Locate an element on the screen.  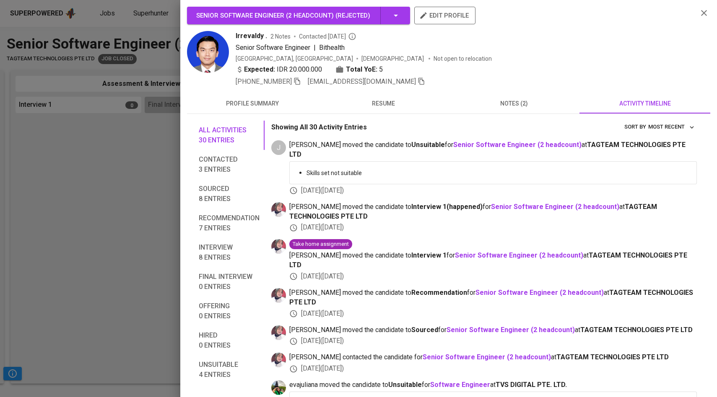
span: Unsuitable 4 entries is located at coordinates (229, 370).